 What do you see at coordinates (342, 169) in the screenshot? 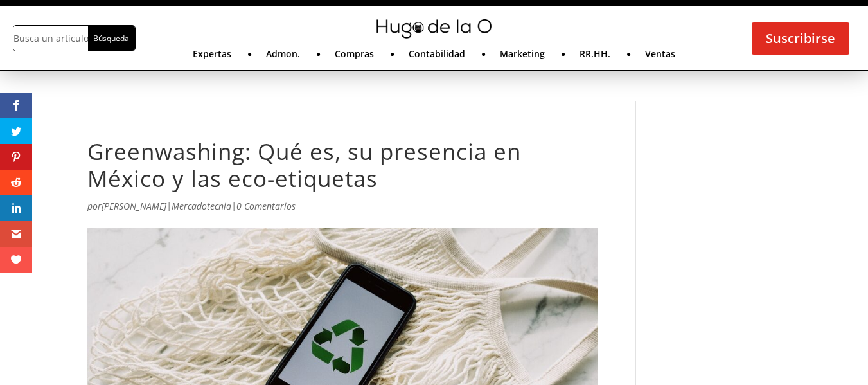
I see `h1: Greenwashing: Qué es, su presencia en México y las eco-etiquetas` at bounding box center [342, 169].